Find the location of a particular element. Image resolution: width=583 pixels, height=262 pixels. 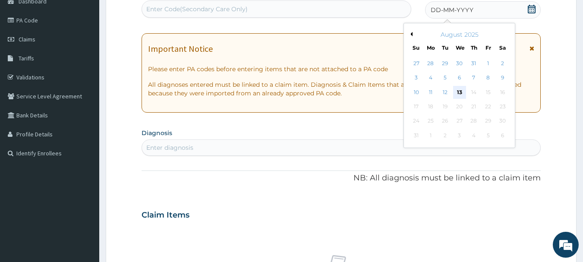

div: Choose Tuesday, August 12th, 2025 is located at coordinates (445, 92).